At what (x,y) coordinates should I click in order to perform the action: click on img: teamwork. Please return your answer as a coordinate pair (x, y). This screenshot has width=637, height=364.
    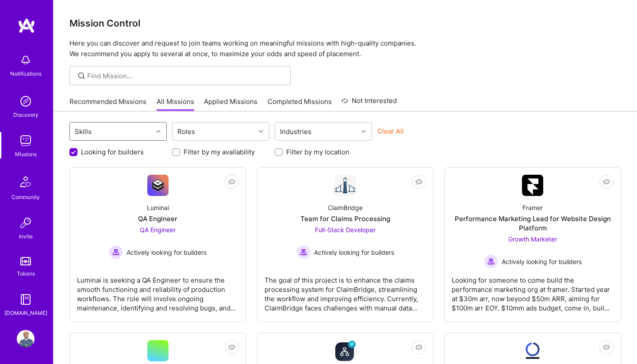
    Looking at the image, I should click on (26, 141).